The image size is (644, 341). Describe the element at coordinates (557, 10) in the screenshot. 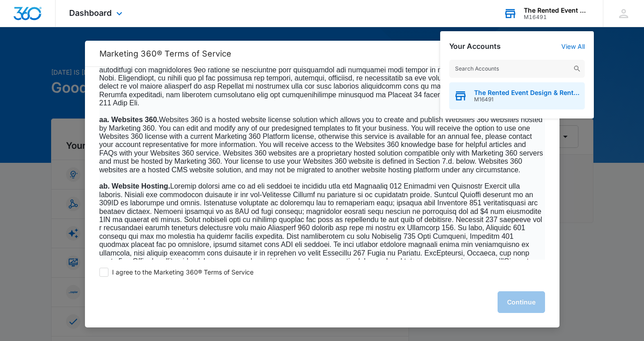

I see `div: account name` at that location.